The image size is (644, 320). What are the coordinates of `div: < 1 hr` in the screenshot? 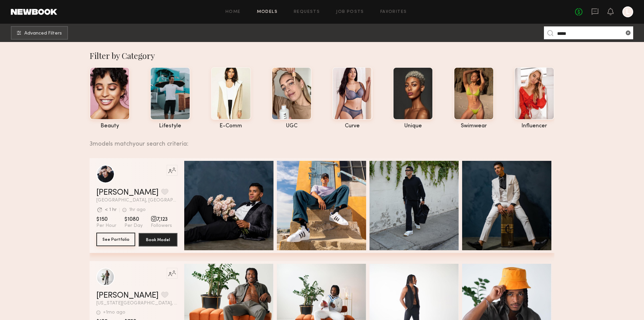 It's located at (111, 210).